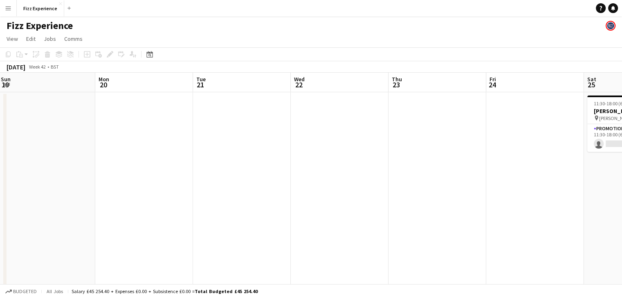 Image resolution: width=622 pixels, height=298 pixels. What do you see at coordinates (200, 85) in the screenshot?
I see `span: 21` at bounding box center [200, 85].